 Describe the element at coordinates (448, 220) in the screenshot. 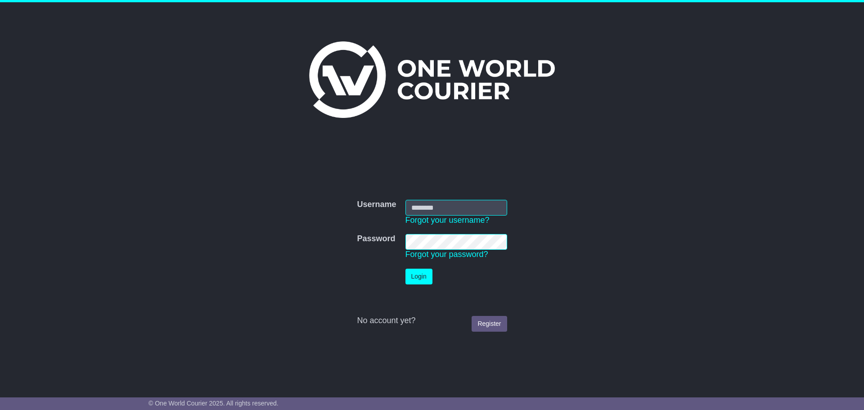

I see `a: Forgot your username?` at that location.